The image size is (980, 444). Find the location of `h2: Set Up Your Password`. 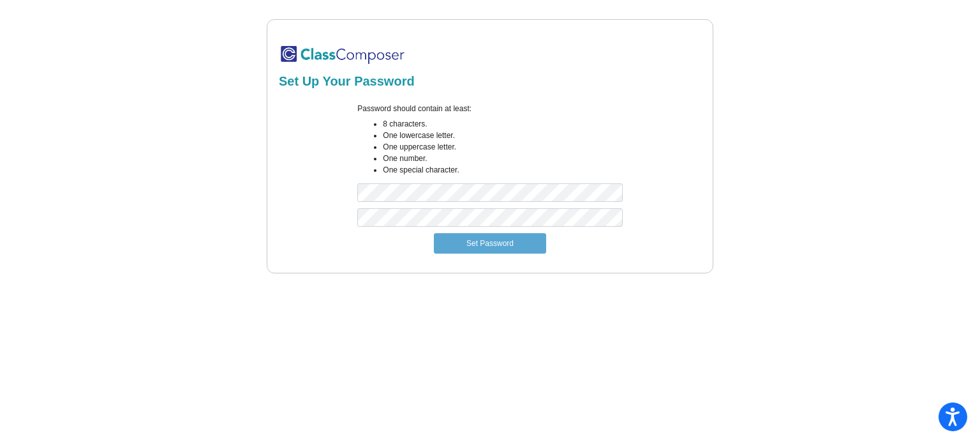

h2: Set Up Your Password is located at coordinates (490, 81).